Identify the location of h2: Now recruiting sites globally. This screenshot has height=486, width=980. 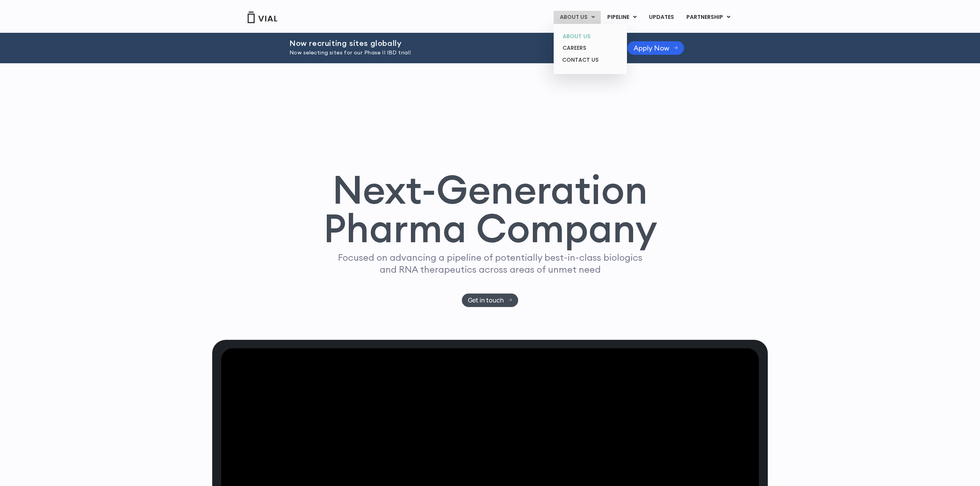
(449, 43).